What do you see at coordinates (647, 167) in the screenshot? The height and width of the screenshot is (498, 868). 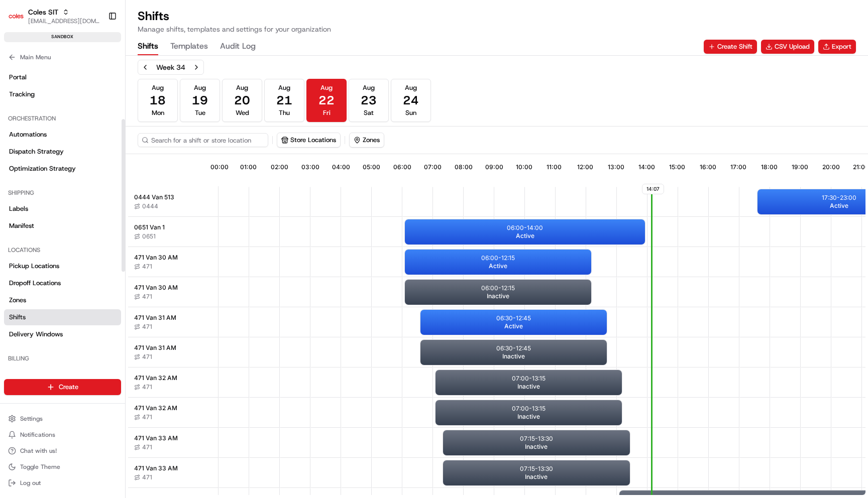 I see `span: 14:00` at bounding box center [647, 167].